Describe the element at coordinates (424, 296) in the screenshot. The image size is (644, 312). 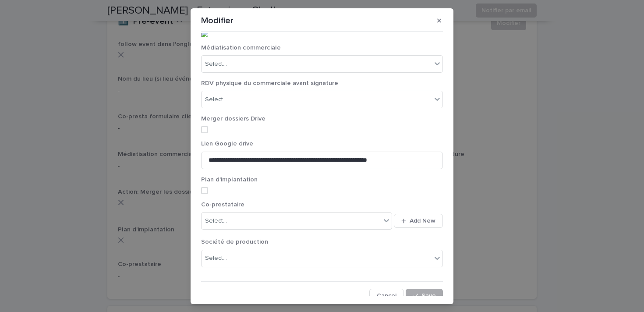
I see `button: Save` at that location.